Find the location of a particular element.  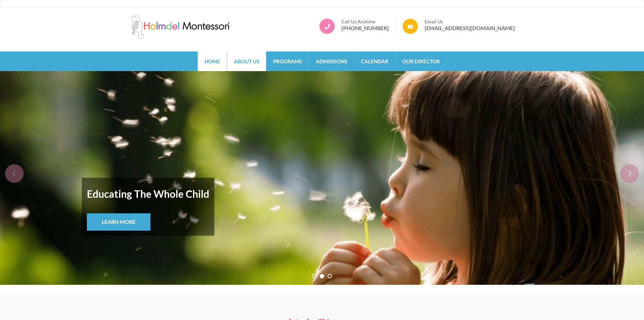

strong: Educating The Whole Child is located at coordinates (148, 194).